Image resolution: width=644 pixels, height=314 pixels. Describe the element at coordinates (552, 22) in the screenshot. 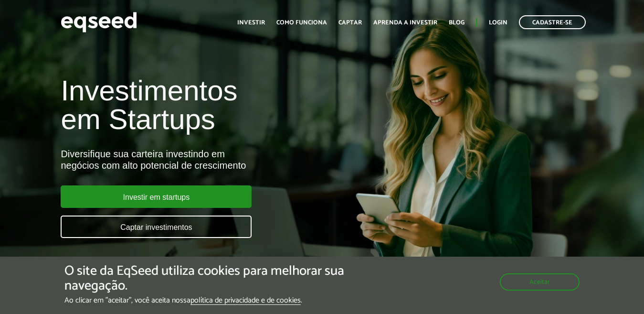

I see `a: Cadastre-se` at that location.